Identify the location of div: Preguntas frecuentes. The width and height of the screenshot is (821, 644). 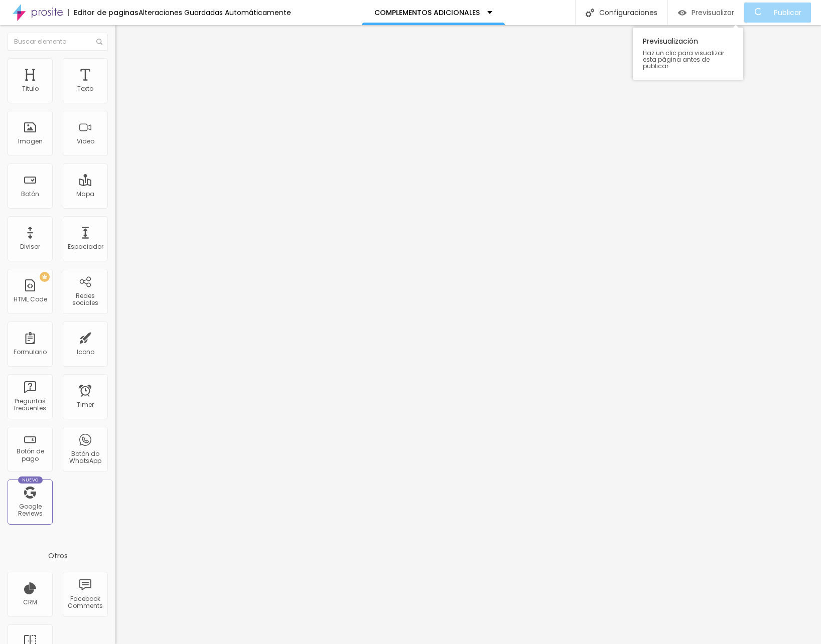
(30, 405).